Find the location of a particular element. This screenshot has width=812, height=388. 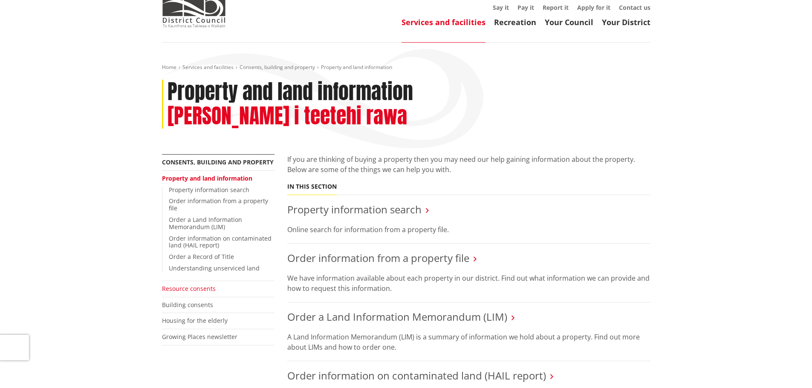

a: Report it is located at coordinates (555, 7).